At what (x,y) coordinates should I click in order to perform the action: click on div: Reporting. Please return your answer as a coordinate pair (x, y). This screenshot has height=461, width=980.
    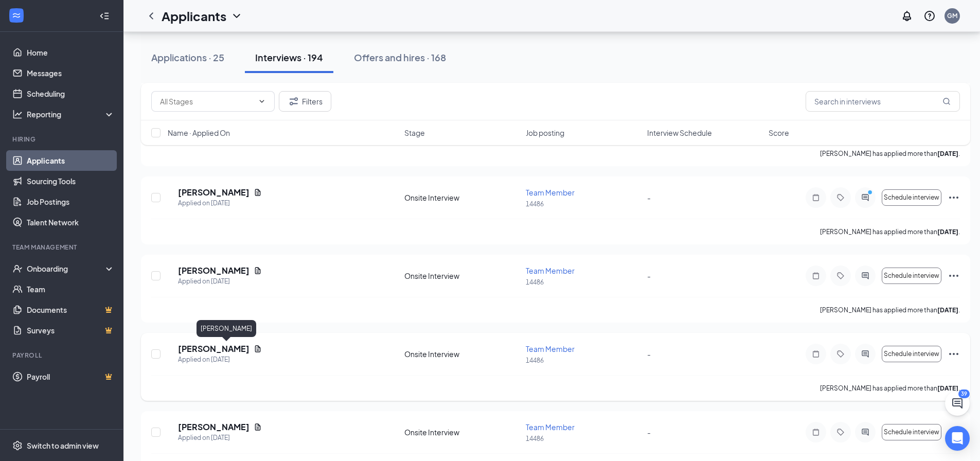
    Looking at the image, I should click on (71, 114).